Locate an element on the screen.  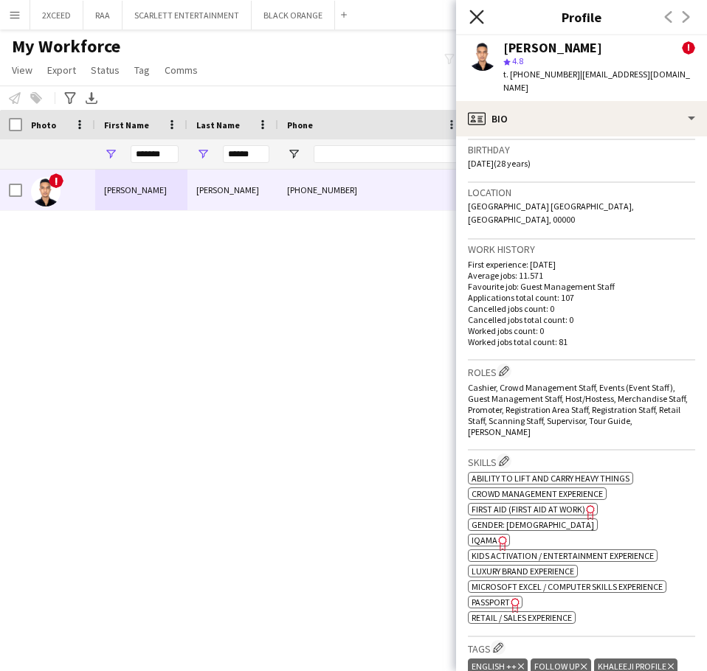
span: My Workforce is located at coordinates (66, 46).